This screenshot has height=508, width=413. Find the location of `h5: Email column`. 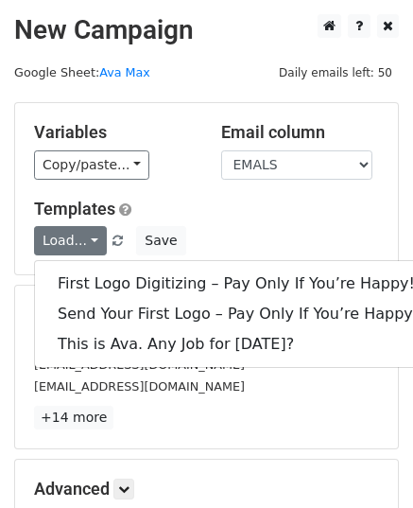

h5: Email column is located at coordinates (301, 132).